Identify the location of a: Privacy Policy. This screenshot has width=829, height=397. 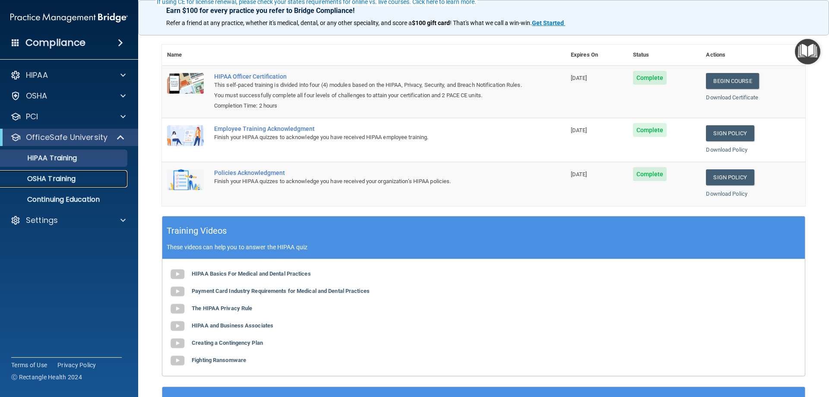
(77, 365).